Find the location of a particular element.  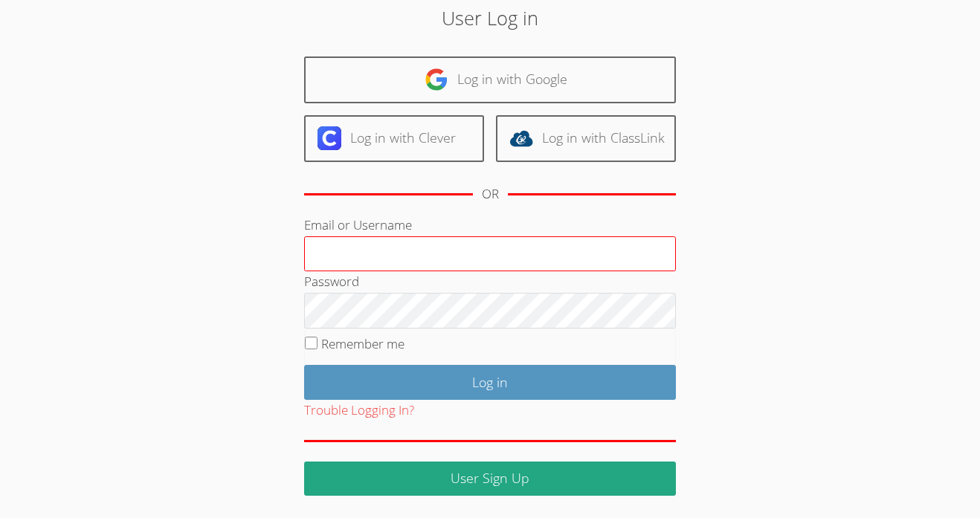

a: Log in with Google is located at coordinates (490, 79).